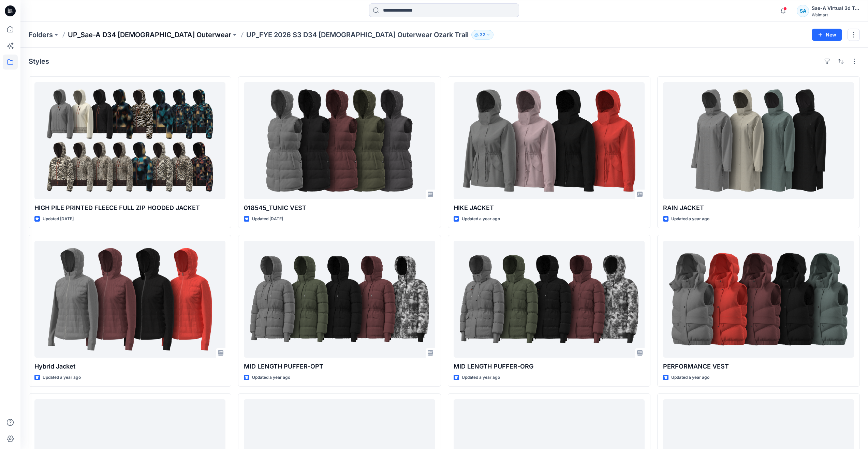 This screenshot has height=449, width=868. I want to click on p: HIGH PILE PRINTED FLEECE FULL ZIP HOODED JACKET, so click(130, 208).